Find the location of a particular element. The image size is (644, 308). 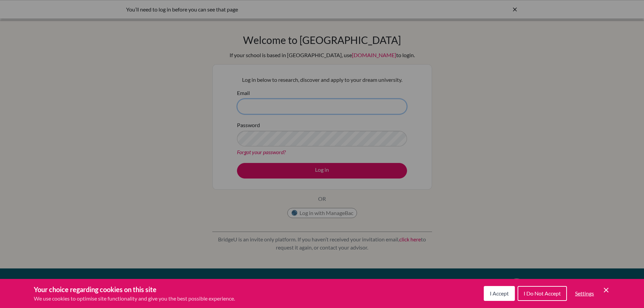

p: We use cookies to optimise site functionality and give you the best possible experience. is located at coordinates (135, 298).